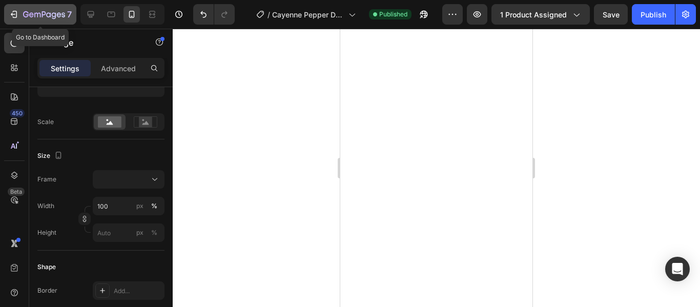 Image resolution: width=700 pixels, height=307 pixels. What do you see at coordinates (541, 14) in the screenshot?
I see `button: 1 product assigned` at bounding box center [541, 14].